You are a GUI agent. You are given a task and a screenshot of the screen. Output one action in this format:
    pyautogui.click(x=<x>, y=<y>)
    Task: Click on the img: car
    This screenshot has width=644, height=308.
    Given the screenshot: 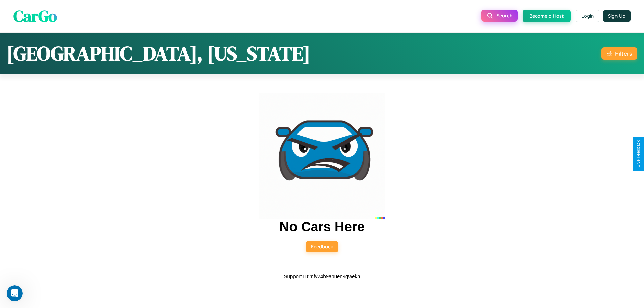 What is the action you would take?
    pyautogui.click(x=322, y=156)
    